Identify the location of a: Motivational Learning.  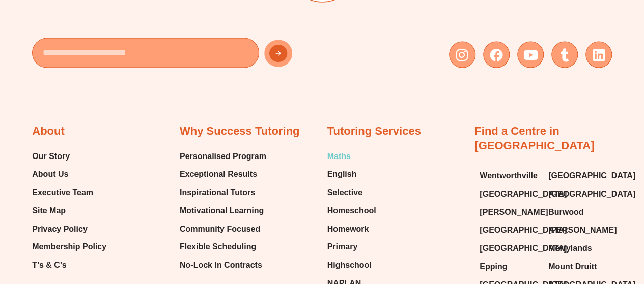
(223, 211).